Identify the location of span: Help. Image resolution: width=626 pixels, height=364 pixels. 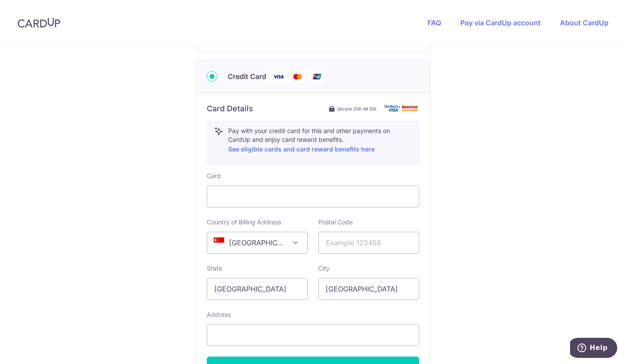
(28, 10).